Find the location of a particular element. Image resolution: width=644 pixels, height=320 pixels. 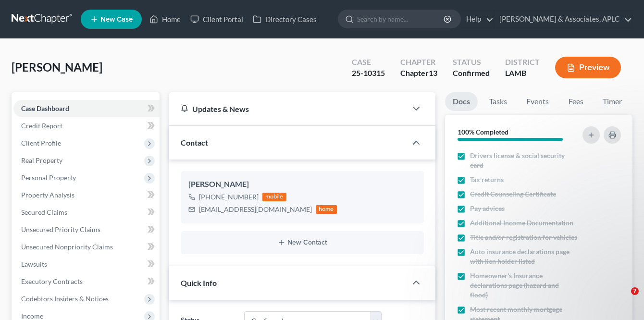

a: Directory Cases is located at coordinates (285, 19).